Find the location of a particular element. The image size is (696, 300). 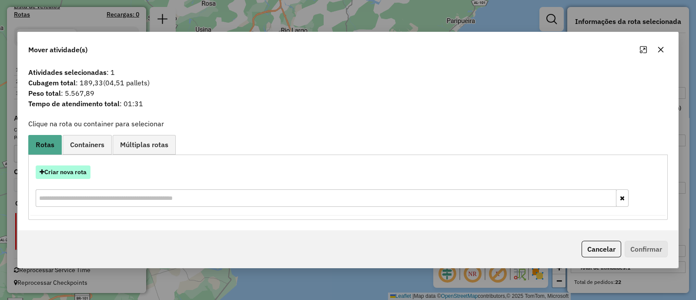

strong: Atividades selecionadas is located at coordinates (67, 72).